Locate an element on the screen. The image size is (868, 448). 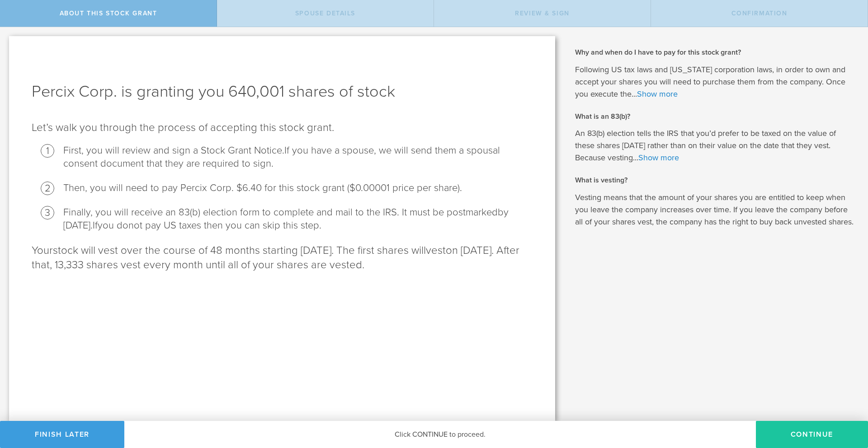
div: Click CONTINUE to proceed. is located at coordinates (440, 435).